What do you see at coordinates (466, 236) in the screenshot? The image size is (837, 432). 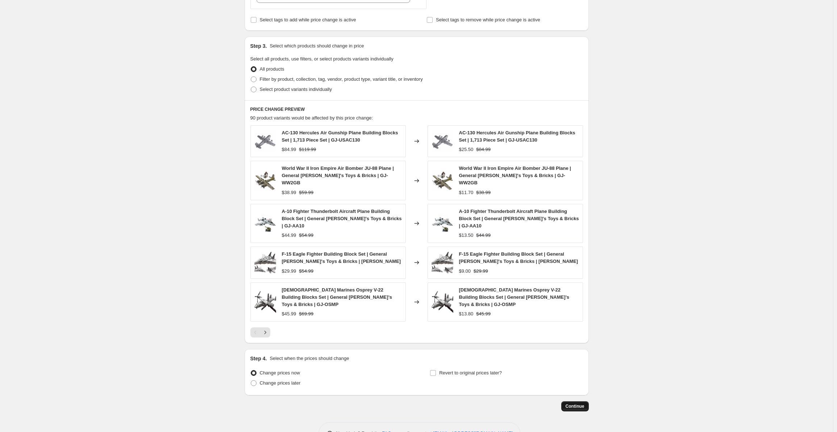 I see `div: $13.50` at bounding box center [466, 236].